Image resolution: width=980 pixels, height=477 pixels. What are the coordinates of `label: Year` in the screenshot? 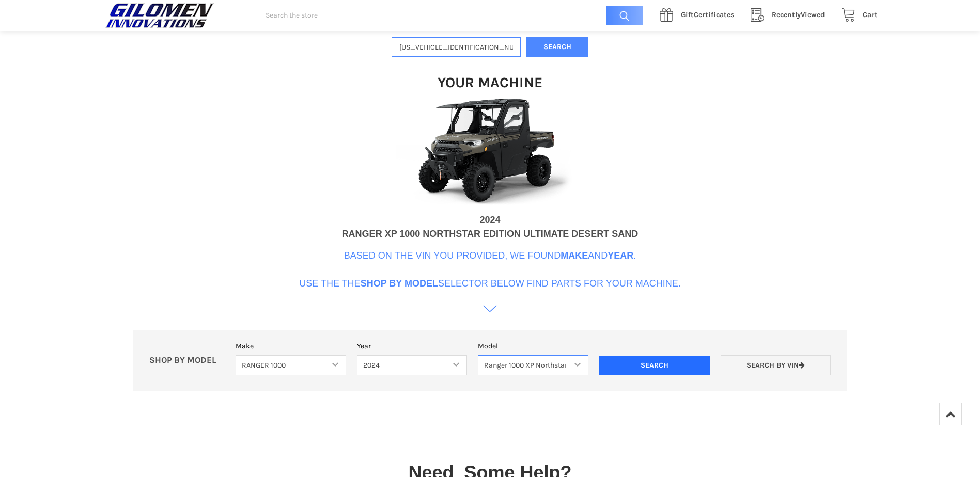 It's located at (413, 346).